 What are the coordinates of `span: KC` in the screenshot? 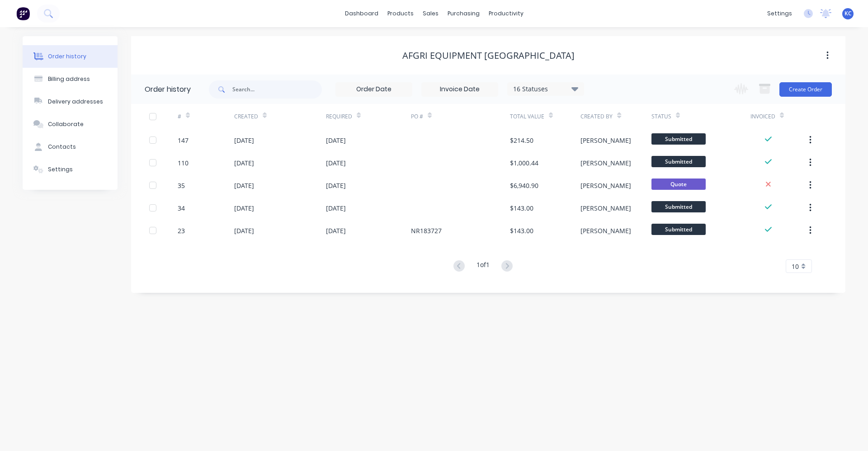 It's located at (848, 14).